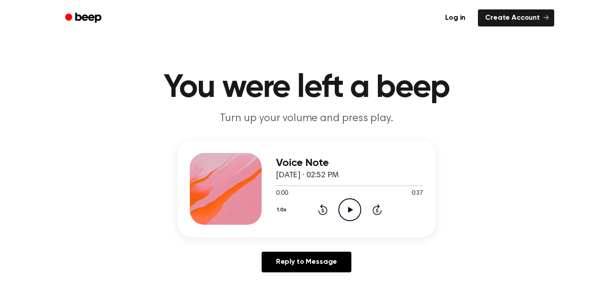 The width and height of the screenshot is (613, 284). Describe the element at coordinates (306, 88) in the screenshot. I see `h1: You were left a beep` at that location.